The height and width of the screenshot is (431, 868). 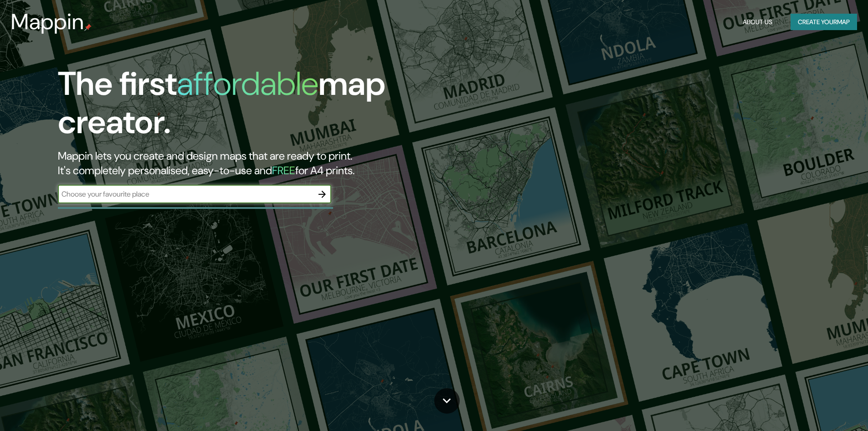 I want to click on input: Choose your favourite place, so click(x=185, y=194).